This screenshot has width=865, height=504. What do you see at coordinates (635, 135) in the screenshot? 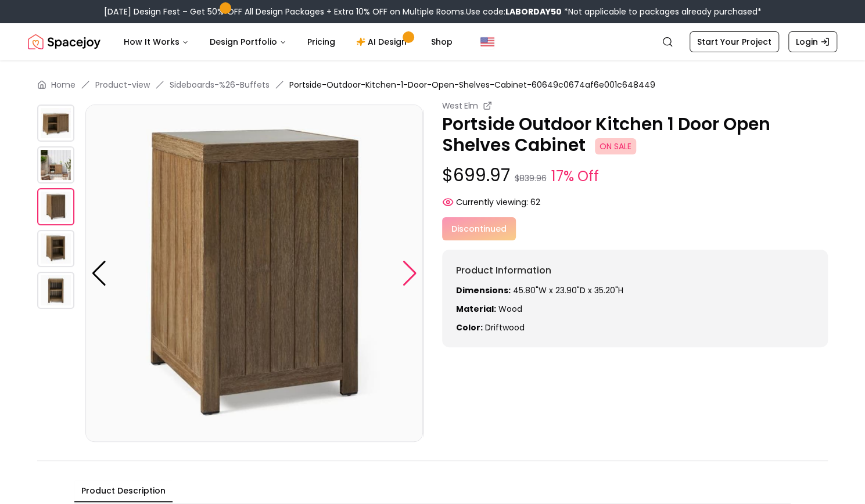
I see `p: Portside Outdoor Kitchen 1 Door Open Shelves Cabinet` at bounding box center [635, 135].